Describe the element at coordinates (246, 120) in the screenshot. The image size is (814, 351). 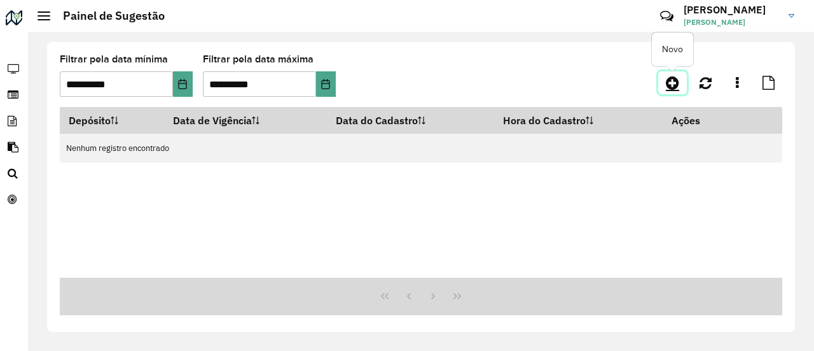
I see `th: Data de Vigência` at that location.